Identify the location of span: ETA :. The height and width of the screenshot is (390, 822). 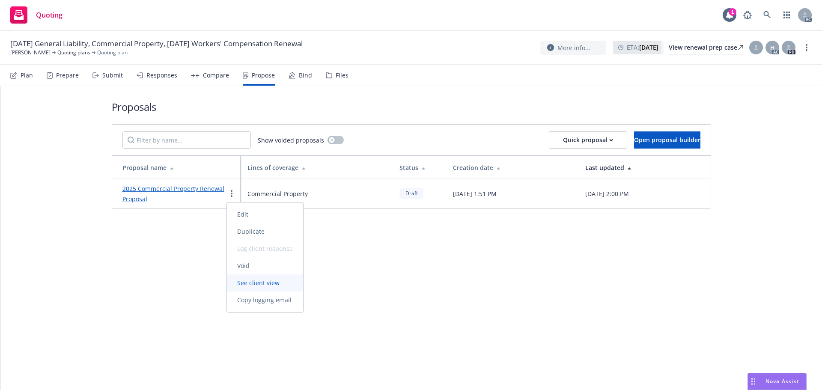
(643, 47).